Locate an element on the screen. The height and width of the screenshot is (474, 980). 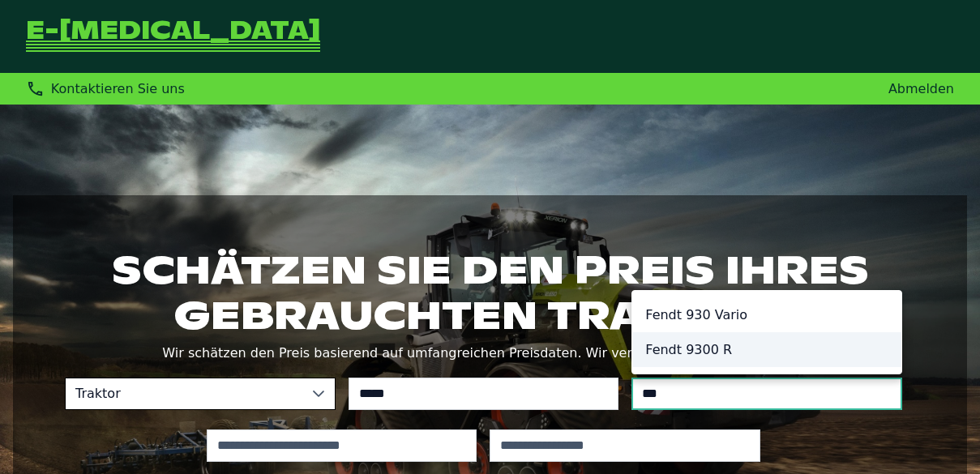
span: Kontaktieren Sie uns is located at coordinates (117, 88).